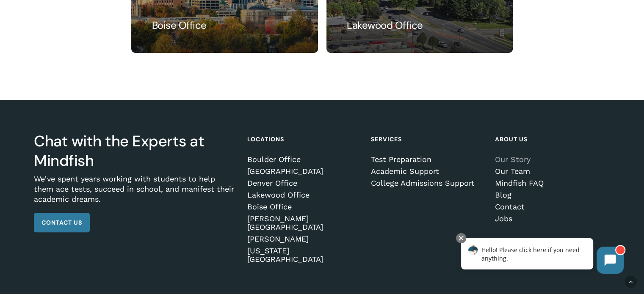 The height and width of the screenshot is (294, 644). Describe the element at coordinates (303, 195) in the screenshot. I see `a: Lakewood Office` at that location.